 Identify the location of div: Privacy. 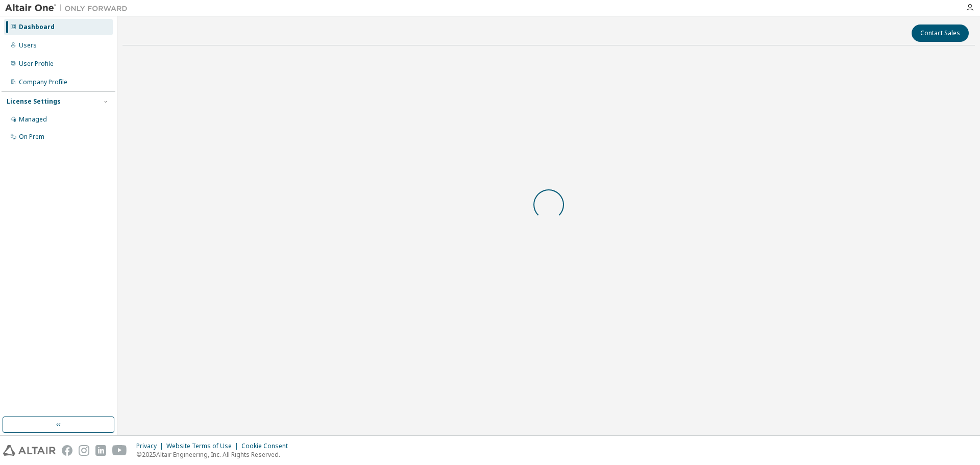
(151, 446).